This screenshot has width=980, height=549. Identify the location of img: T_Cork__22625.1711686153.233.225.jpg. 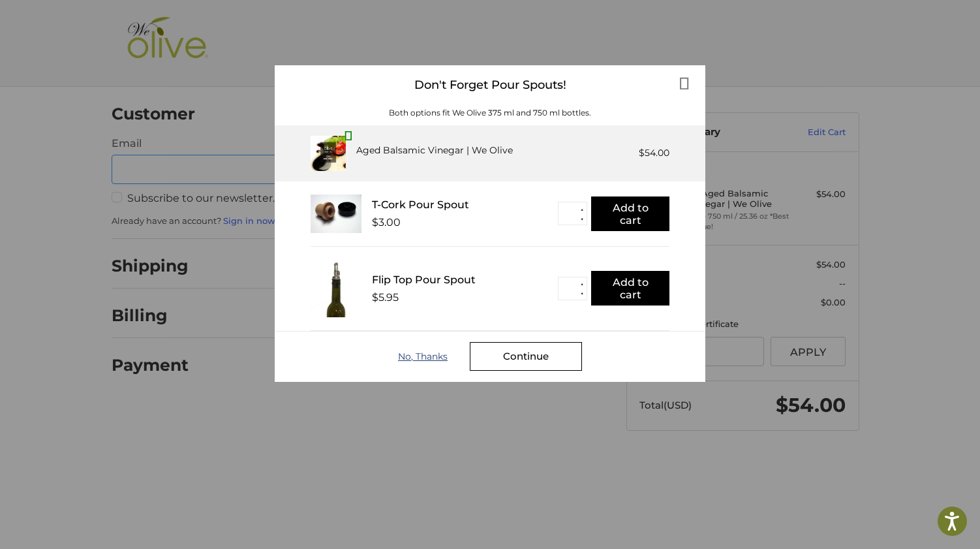
(336, 213).